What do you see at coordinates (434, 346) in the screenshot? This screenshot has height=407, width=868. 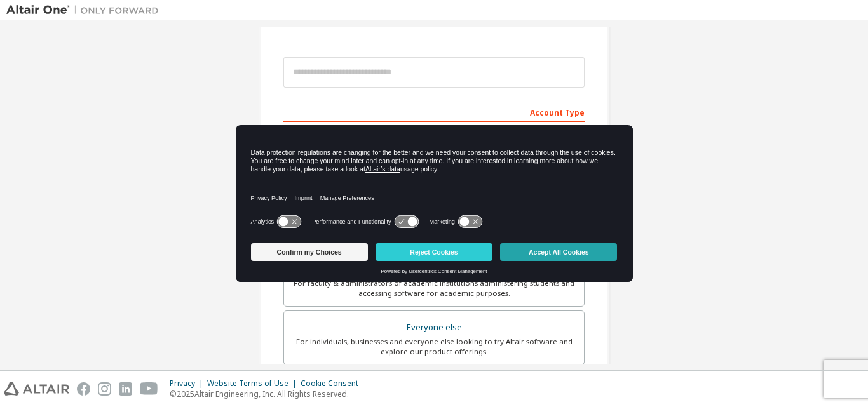 I see `div: For individuals, businesses and everyone else looking to try Altair software and explore our prod...` at bounding box center [434, 346].